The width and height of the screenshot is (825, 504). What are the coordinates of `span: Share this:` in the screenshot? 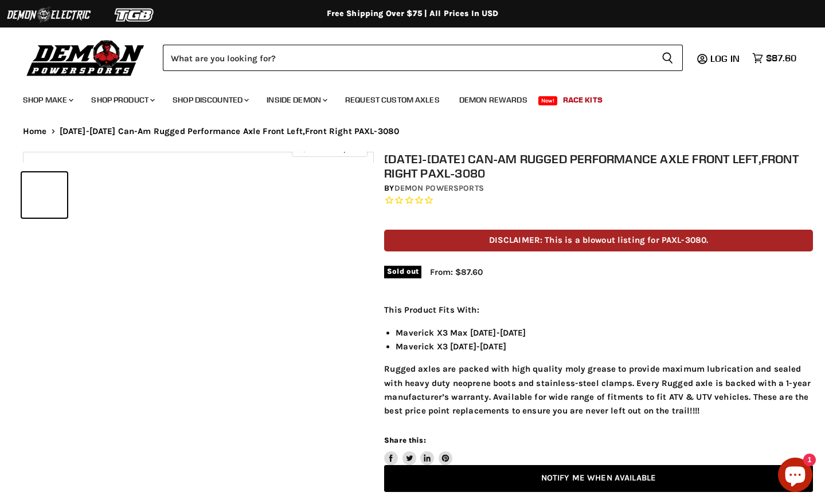 It's located at (405, 440).